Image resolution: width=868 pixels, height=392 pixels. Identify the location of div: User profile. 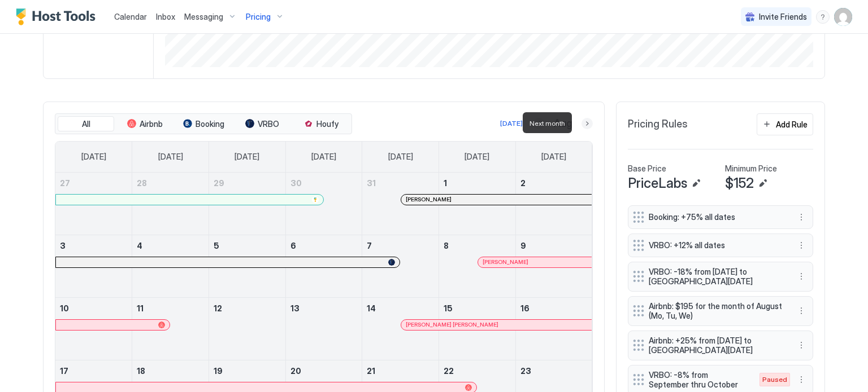
(844, 17).